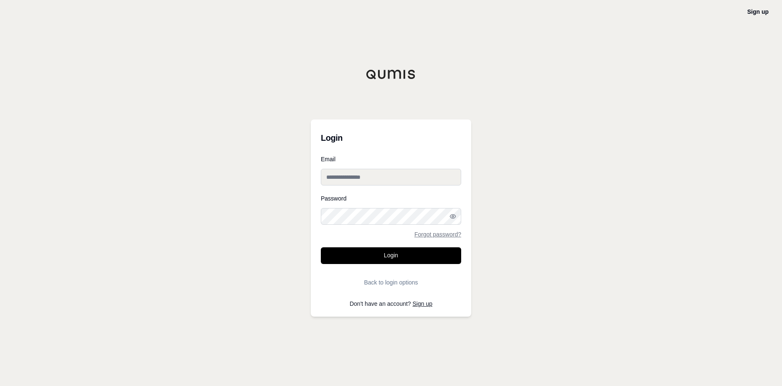 The image size is (782, 386). Describe the element at coordinates (391, 283) in the screenshot. I see `button: Back to login options` at that location.